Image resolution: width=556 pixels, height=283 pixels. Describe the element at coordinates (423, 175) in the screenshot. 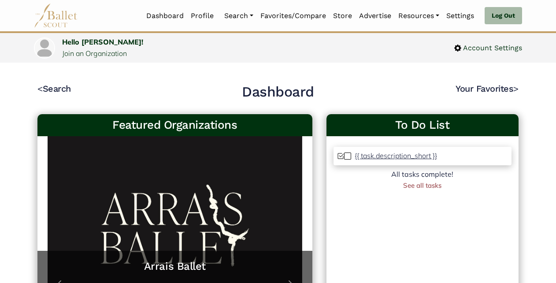

I see `div: All tasks complete!` at that location.